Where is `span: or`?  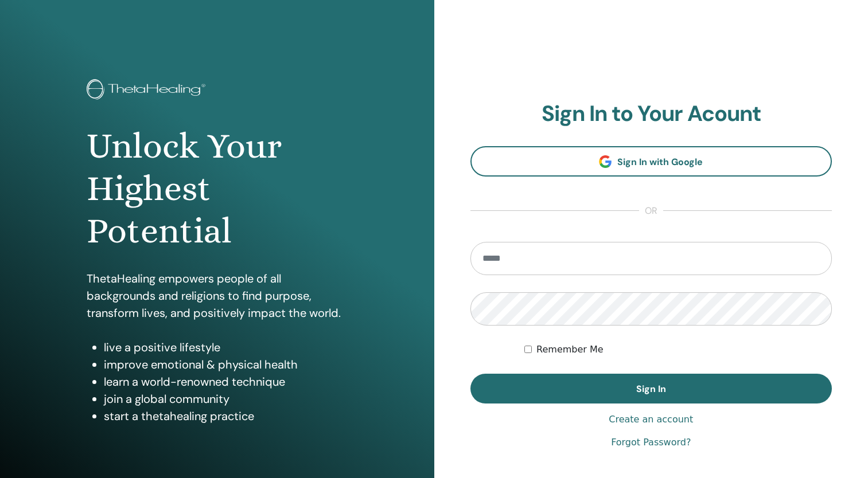 span: or is located at coordinates (651, 211).